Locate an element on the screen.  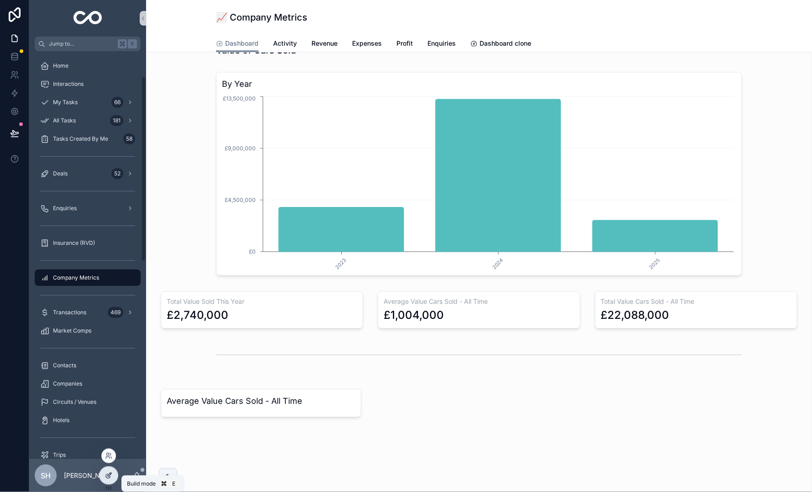
span: Activity is located at coordinates (285, 43).